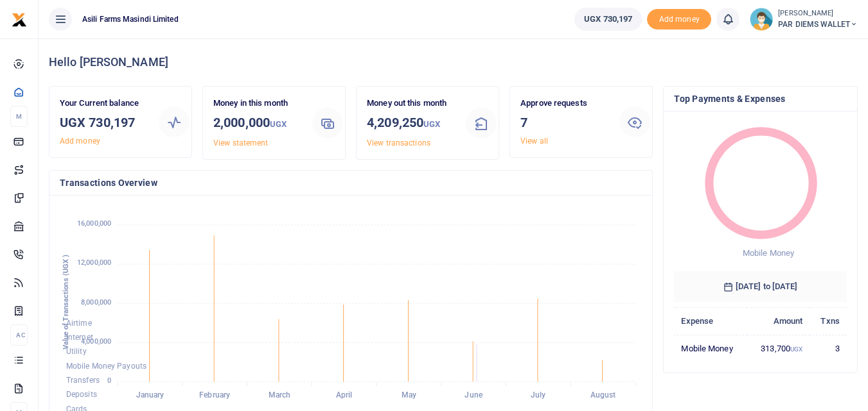 This screenshot has height=411, width=868. What do you see at coordinates (565, 123) in the screenshot?
I see `h3: 7` at bounding box center [565, 123].